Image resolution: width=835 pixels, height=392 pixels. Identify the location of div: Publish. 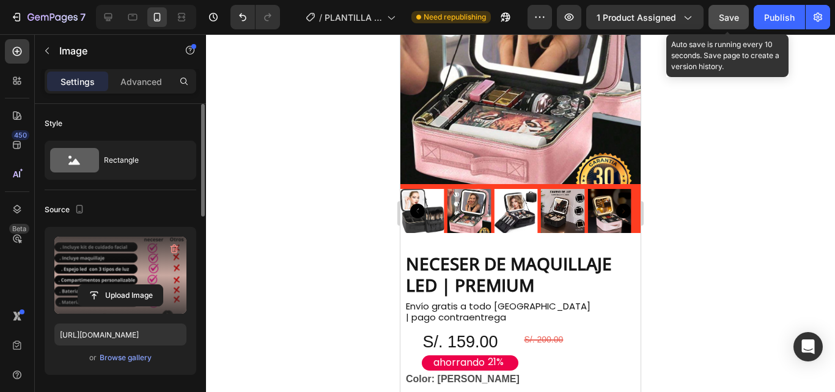
(779, 17).